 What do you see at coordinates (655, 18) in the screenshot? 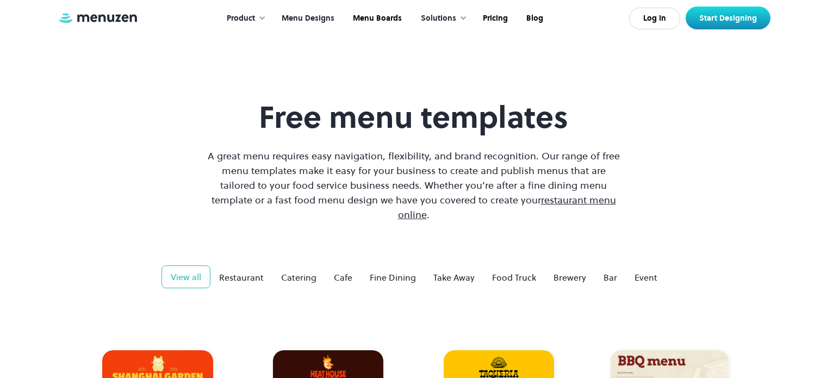
I see `a: Log In` at bounding box center [655, 18].